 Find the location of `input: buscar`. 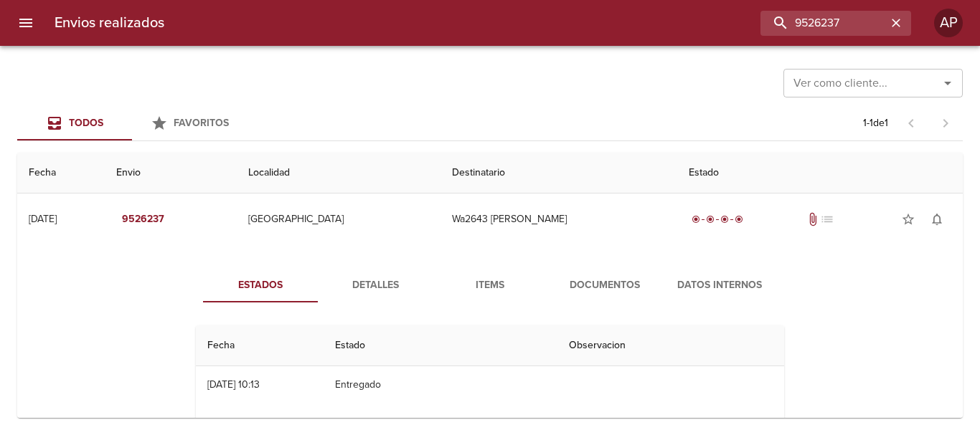

input: buscar is located at coordinates (824, 23).